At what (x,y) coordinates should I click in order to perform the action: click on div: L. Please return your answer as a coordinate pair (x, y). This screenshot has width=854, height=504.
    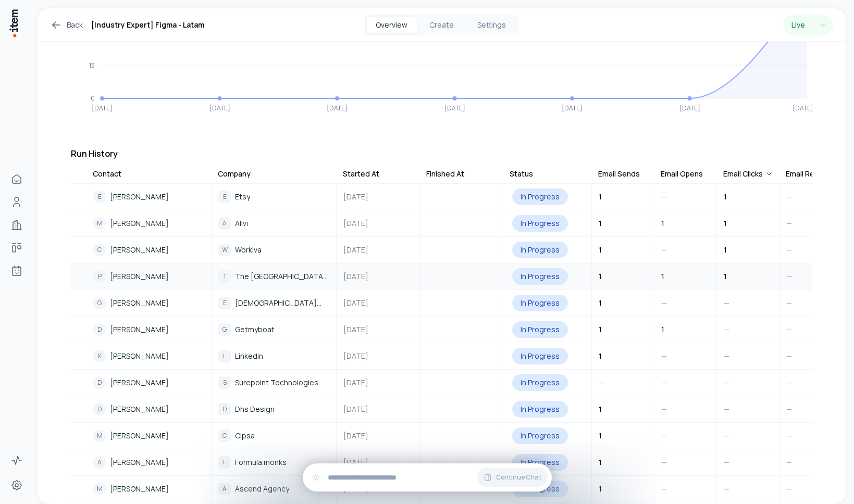
    Looking at the image, I should click on (225, 356).